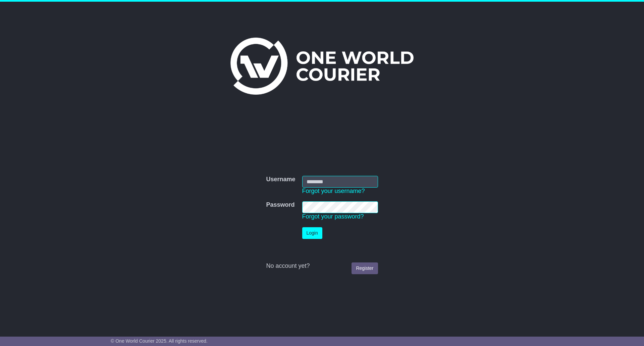 This screenshot has width=644, height=346. Describe the element at coordinates (280, 205) in the screenshot. I see `label: Password` at that location.